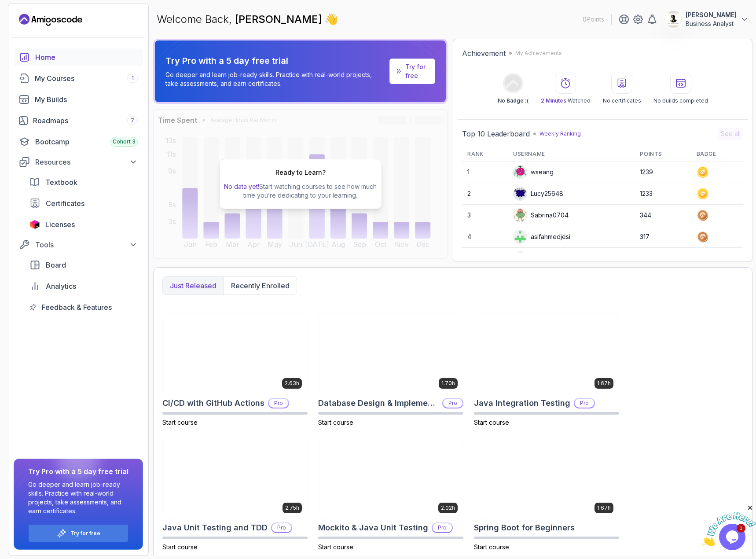 The image size is (756, 559). Describe the element at coordinates (85, 121) in the screenshot. I see `div: Roadmaps` at that location.